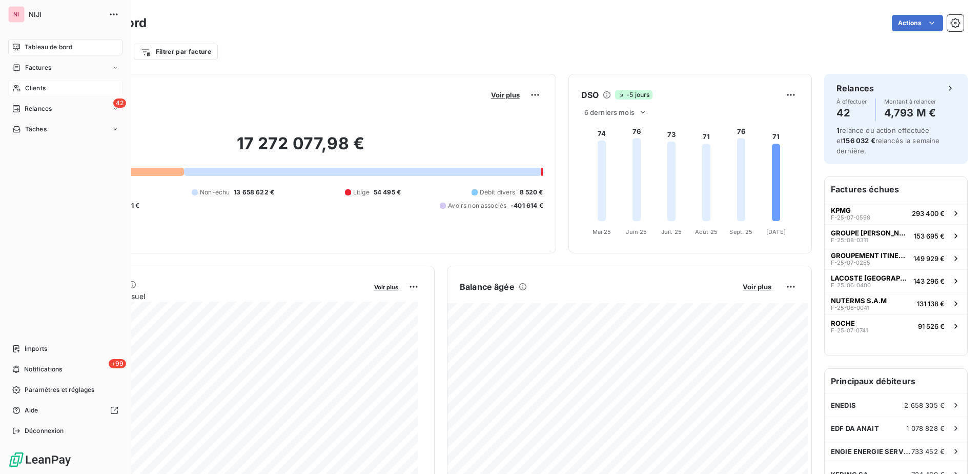 This screenshot has width=980, height=474. Describe the element at coordinates (924, 404) in the screenshot. I see `span: 2 658 305 €` at that location.